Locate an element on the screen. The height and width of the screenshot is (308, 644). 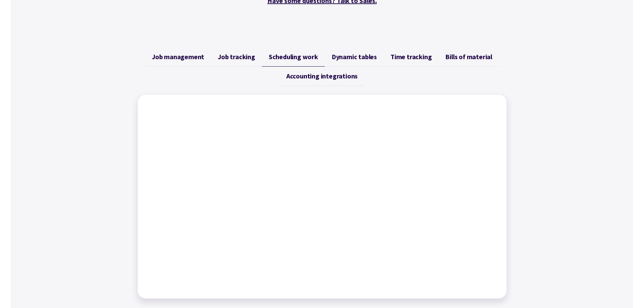
span: Job management is located at coordinates (178, 57).